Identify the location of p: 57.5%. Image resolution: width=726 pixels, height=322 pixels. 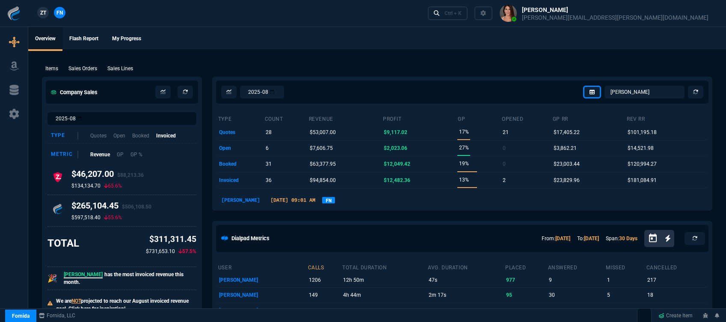
(187, 251).